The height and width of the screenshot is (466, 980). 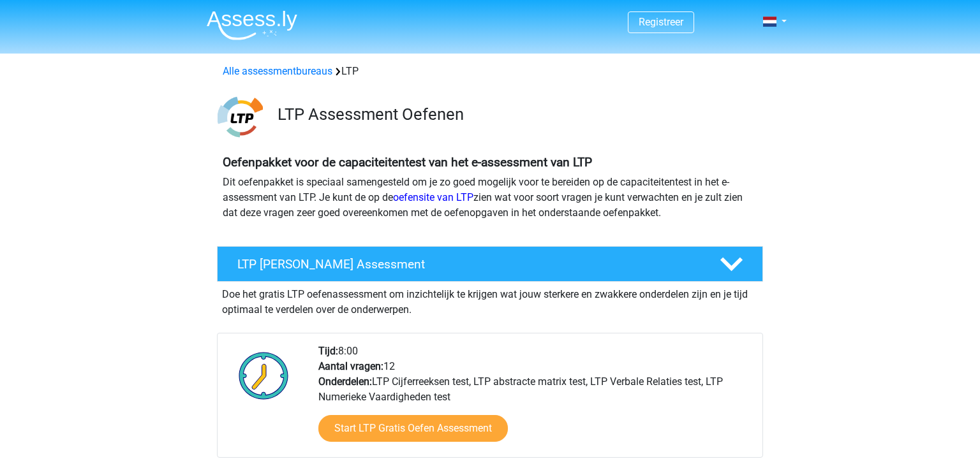 What do you see at coordinates (661, 22) in the screenshot?
I see `a: Registreer` at bounding box center [661, 22].